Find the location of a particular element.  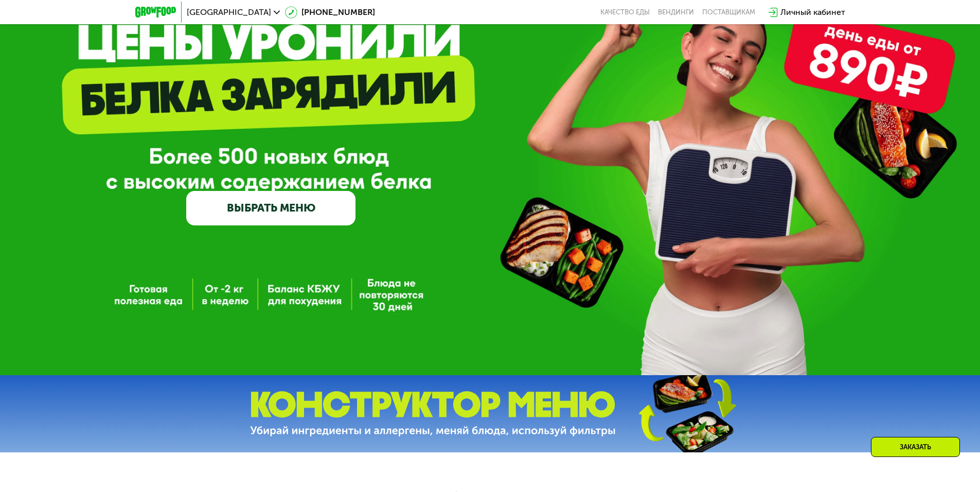

div: Заказать is located at coordinates (915, 447).